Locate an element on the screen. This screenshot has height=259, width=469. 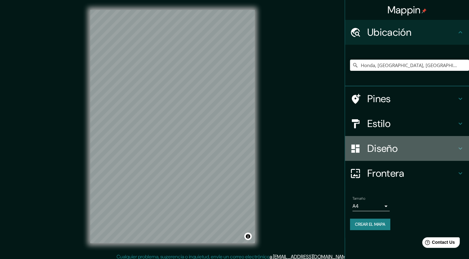
div: Pines is located at coordinates (407, 99).